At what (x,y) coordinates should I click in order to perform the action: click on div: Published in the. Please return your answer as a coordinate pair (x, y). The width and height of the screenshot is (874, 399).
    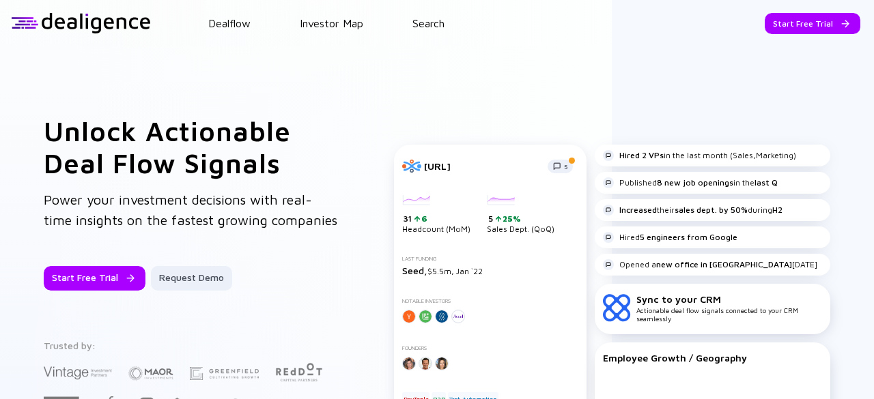
    Looking at the image, I should click on (690, 183).